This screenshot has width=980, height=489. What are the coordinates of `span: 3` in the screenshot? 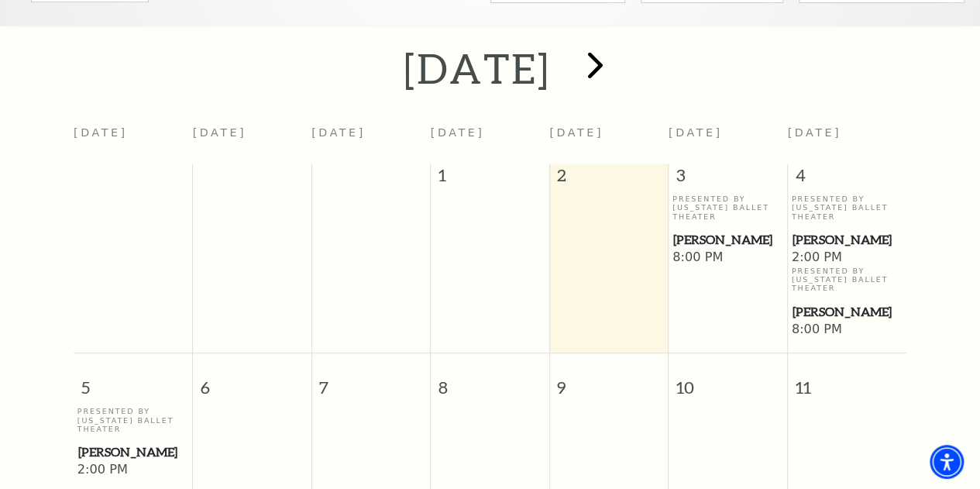 It's located at (727, 179).